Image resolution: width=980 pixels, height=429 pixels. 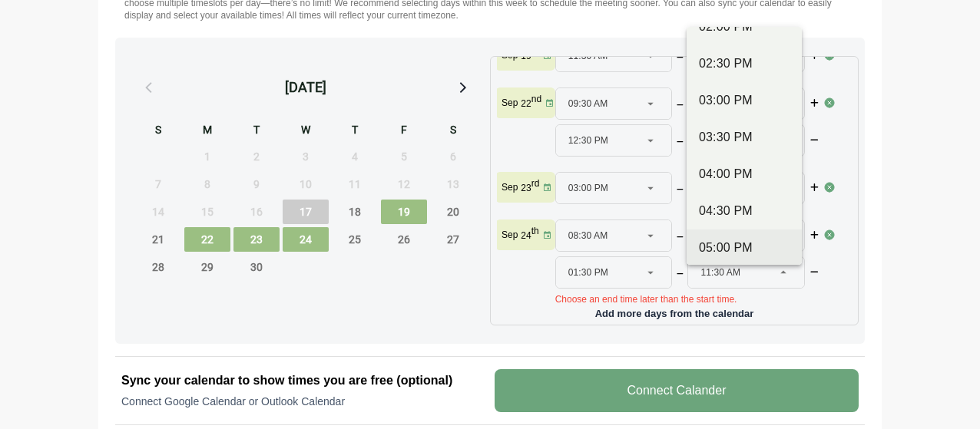 I want to click on span: Sunday, September 28, 2025, so click(x=158, y=267).